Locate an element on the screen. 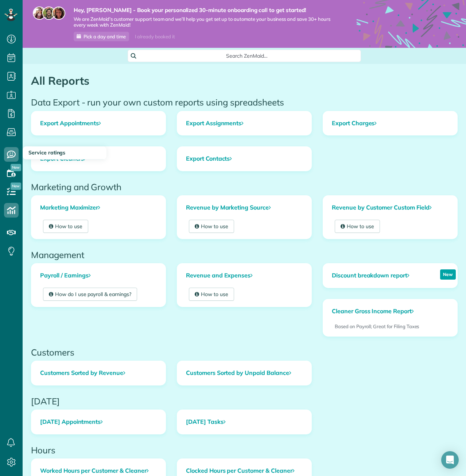 The width and height of the screenshot is (466, 476). h2: Data Export - run your own custom reports using spreadsheets is located at coordinates (244, 102).